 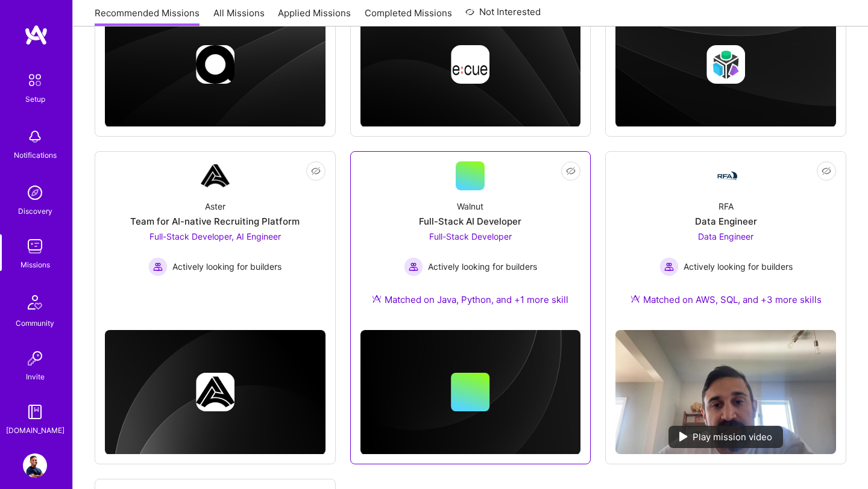 What do you see at coordinates (470, 299) in the screenshot?
I see `div: Matched on Java, Python, and +1 more skill` at bounding box center [470, 299].